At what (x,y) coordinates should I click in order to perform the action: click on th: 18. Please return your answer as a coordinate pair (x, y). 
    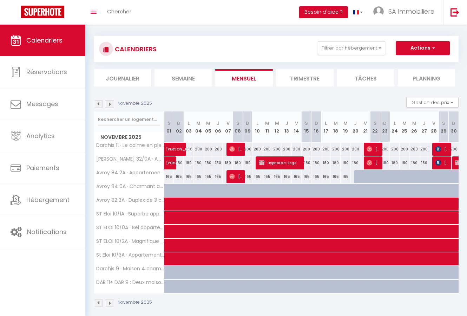
    Looking at the image, I should click on (336, 127).